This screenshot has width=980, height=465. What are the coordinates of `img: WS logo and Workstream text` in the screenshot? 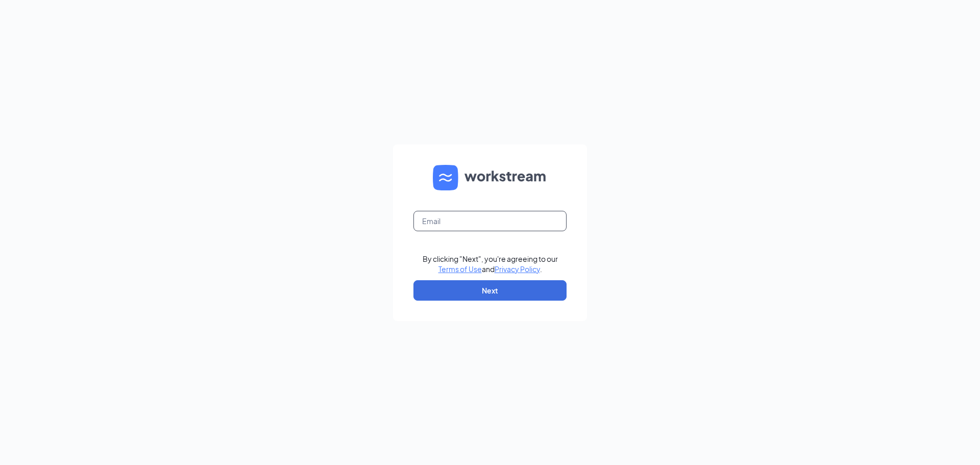 It's located at (490, 178).